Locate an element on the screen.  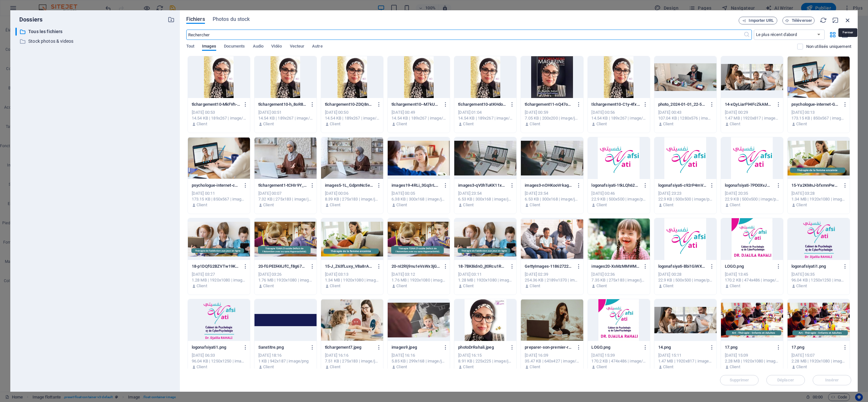
i: Actualiser is located at coordinates (823, 20).